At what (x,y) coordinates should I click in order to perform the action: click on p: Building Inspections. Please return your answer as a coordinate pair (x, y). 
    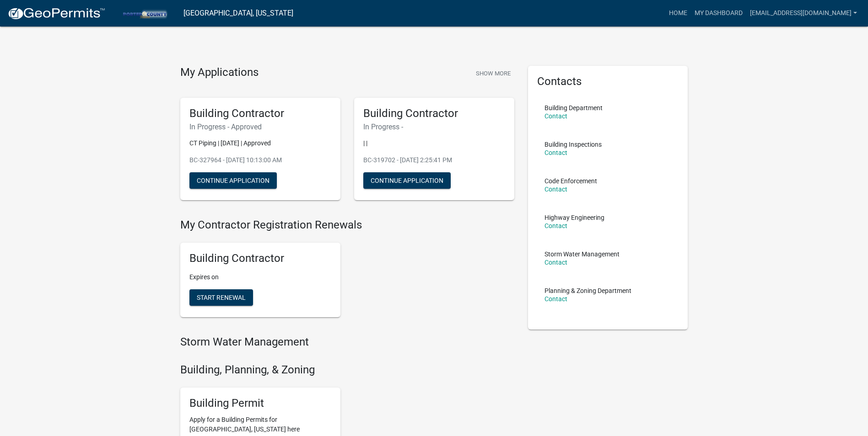
    Looking at the image, I should click on (573, 144).